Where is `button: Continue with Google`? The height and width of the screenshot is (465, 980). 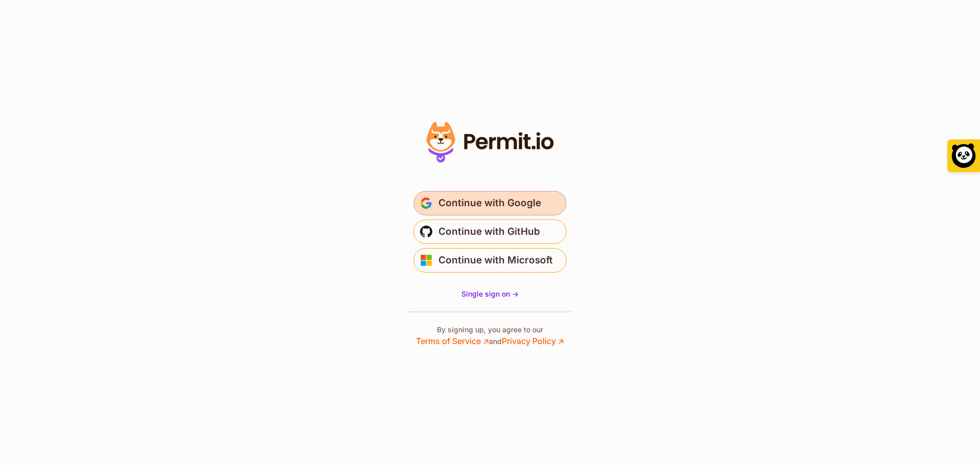
button: Continue with Google is located at coordinates (490, 203).